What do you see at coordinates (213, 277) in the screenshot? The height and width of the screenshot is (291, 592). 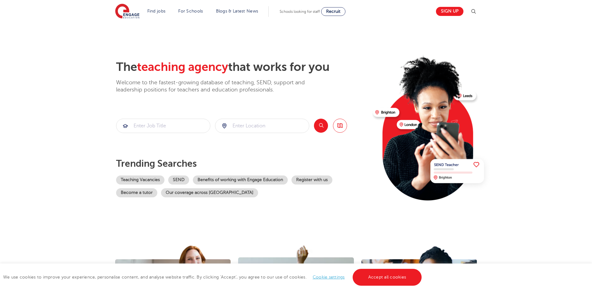 I see `span: We use cookies to improve your experience, personalise content, and analyse website traffic. By c...` at bounding box center [213, 277].